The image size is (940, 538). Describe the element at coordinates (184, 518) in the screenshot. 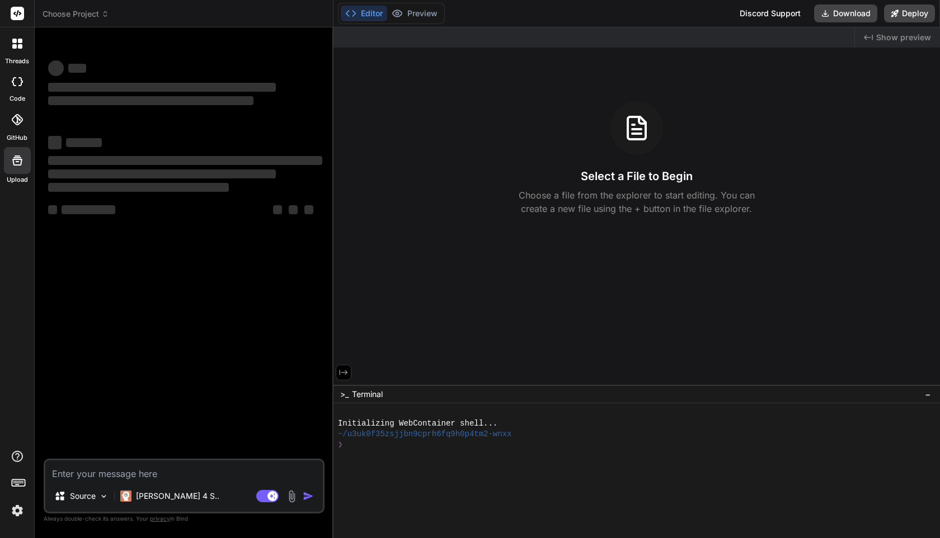

I see `p: Always double-check its answers. Your in Bind` at that location.